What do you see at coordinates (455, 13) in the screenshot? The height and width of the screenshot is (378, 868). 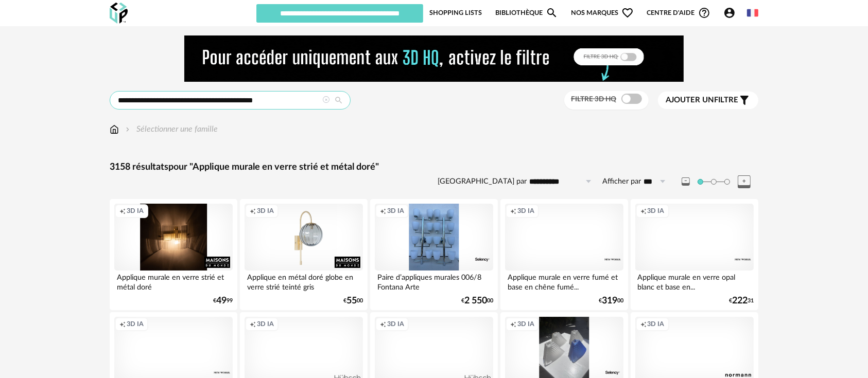 I see `a: Shopping Lists` at bounding box center [455, 13].